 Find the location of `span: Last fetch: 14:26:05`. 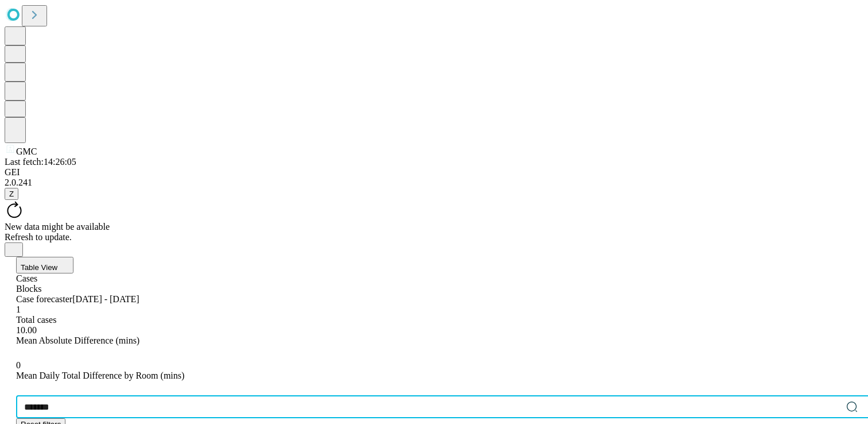

span: Last fetch: 14:26:05 is located at coordinates (40, 162).